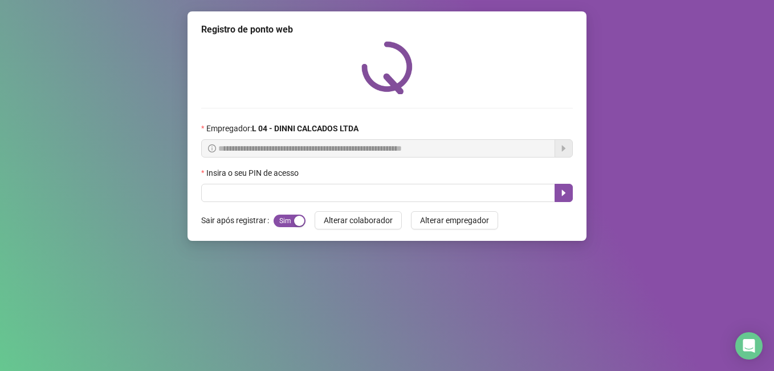  Describe the element at coordinates (387, 30) in the screenshot. I see `div: Registro de ponto web` at that location.